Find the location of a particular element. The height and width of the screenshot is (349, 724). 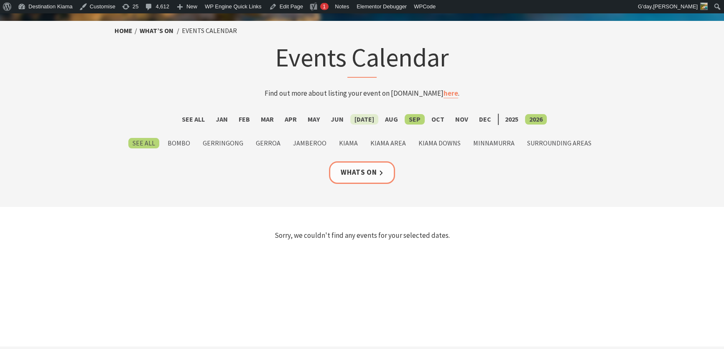

label: Apr is located at coordinates (290, 119).